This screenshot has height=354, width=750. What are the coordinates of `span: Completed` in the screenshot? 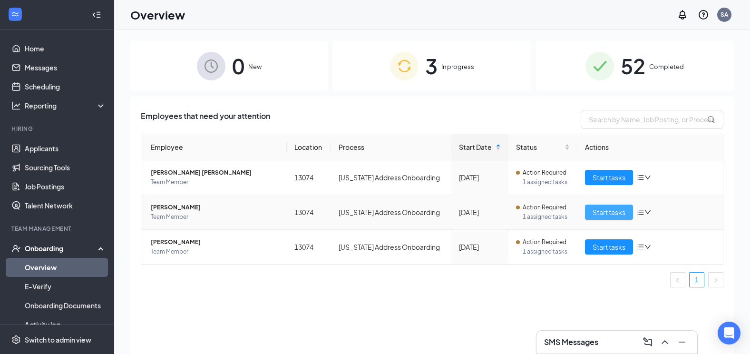 It's located at (666, 67).